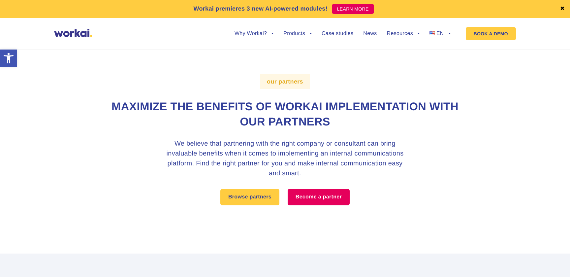 The height and width of the screenshot is (277, 570). What do you see at coordinates (491, 34) in the screenshot?
I see `a: BOOK A DEMO` at bounding box center [491, 34].